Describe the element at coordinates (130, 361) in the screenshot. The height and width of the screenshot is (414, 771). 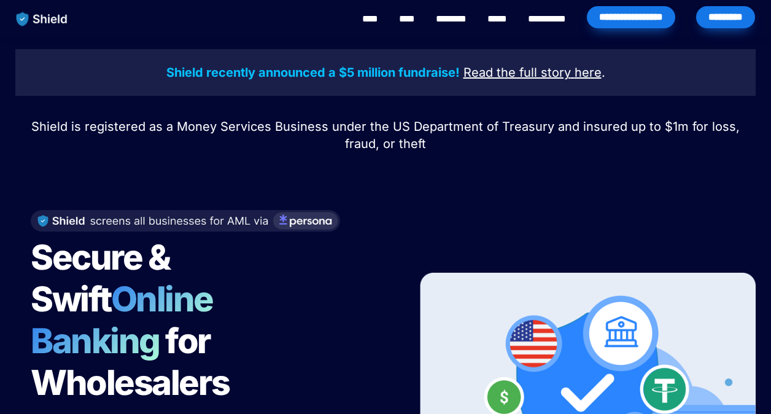
I see `span: for Wholesalers` at that location.